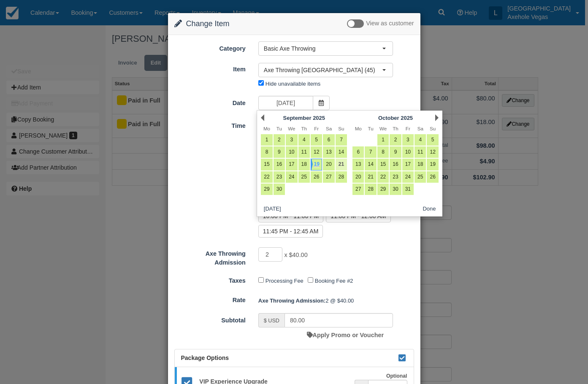  I want to click on div: 2 @ $40.00, so click(336, 301).